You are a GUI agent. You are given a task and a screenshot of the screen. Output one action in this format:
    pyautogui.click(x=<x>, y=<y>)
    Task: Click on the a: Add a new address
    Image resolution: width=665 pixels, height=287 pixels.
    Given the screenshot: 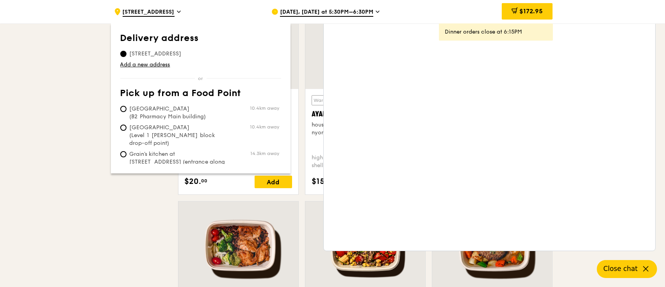 What is the action you would take?
    pyautogui.click(x=201, y=65)
    